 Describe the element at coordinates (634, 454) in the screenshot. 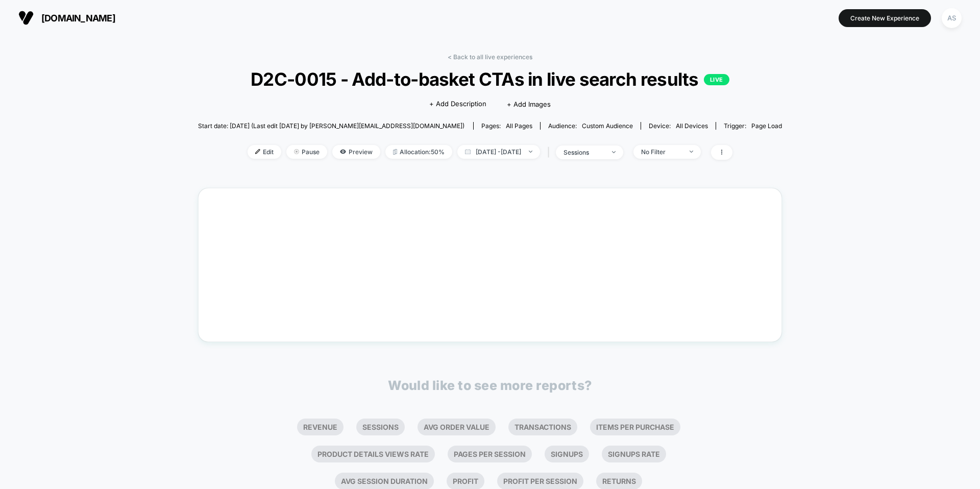

I see `li: Signups Rate` at that location.